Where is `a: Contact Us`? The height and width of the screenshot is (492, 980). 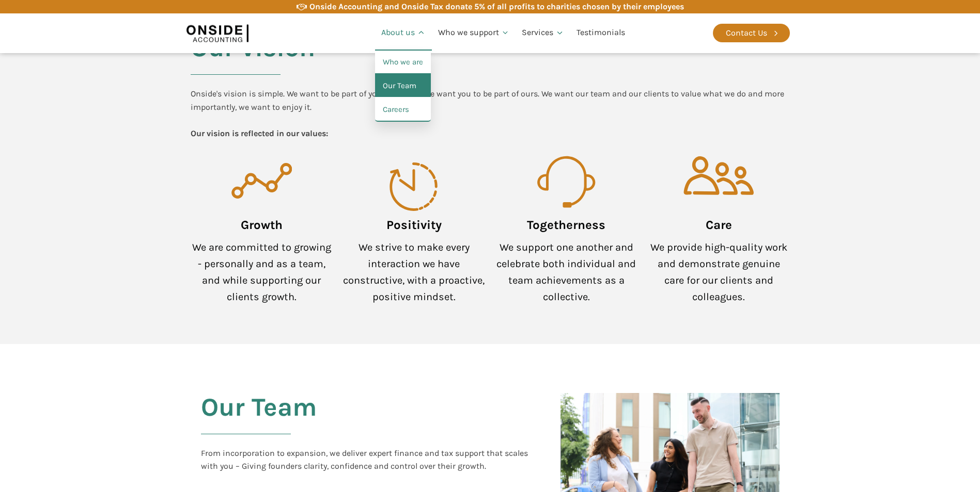 a: Contact Us is located at coordinates (751, 33).